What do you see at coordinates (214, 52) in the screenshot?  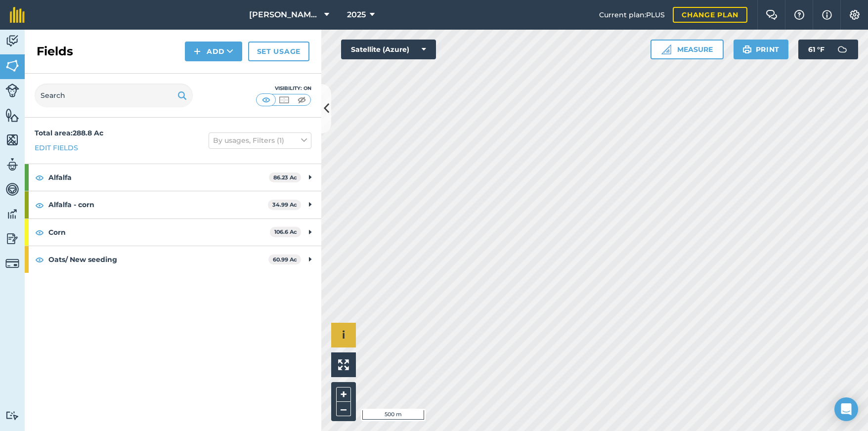 I see `button: Add` at bounding box center [214, 52].